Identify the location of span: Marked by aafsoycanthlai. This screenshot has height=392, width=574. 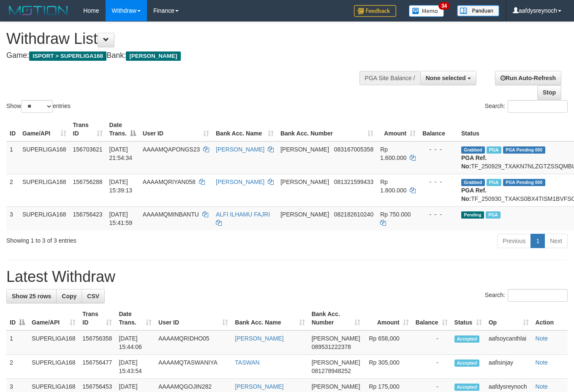
(494, 182).